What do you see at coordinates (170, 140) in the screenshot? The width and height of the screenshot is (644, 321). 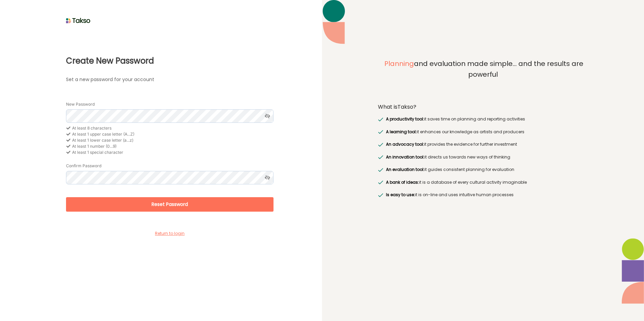 I see `div: At least 1 lower case letter (a...z)` at bounding box center [170, 140].